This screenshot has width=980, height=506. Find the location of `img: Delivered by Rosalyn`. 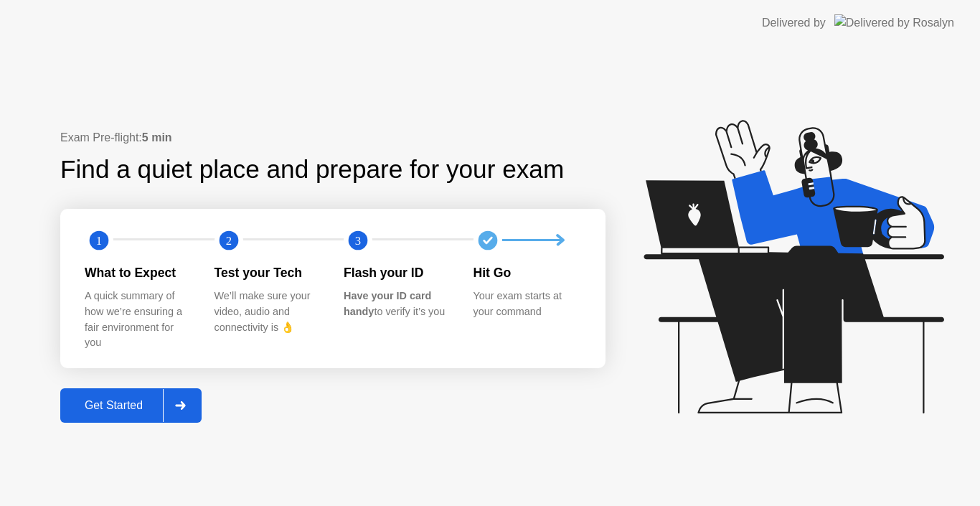

img: Delivered by Rosalyn is located at coordinates (895, 22).